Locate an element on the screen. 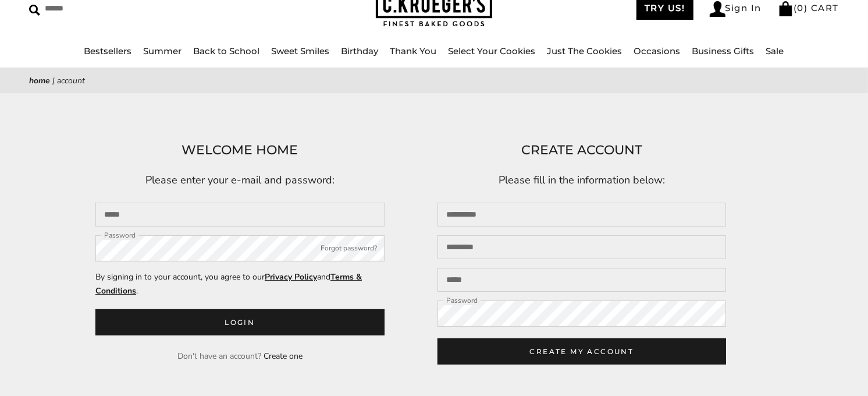 This screenshot has width=868, height=396. a: Terms & Conditions is located at coordinates (229, 283).